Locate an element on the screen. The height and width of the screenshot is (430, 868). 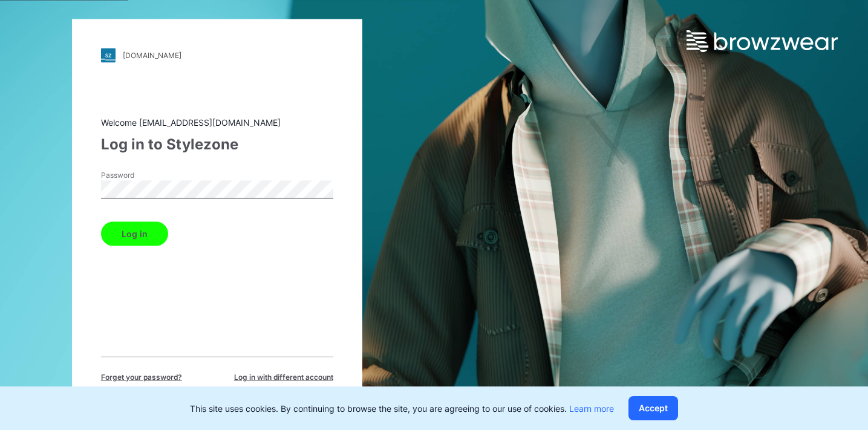
label: Password is located at coordinates (143, 175).